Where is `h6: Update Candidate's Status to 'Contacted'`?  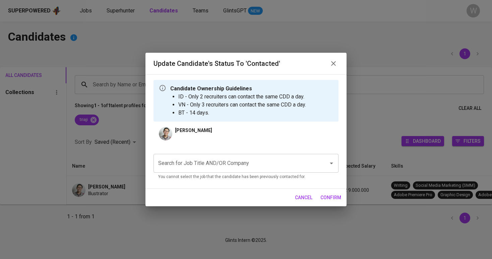
h6: Update Candidate's Status to 'Contacted' is located at coordinates (217, 63).